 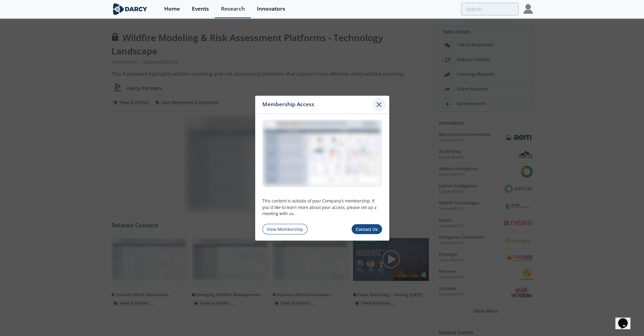 I want to click on a: Contact Us, so click(x=367, y=229).